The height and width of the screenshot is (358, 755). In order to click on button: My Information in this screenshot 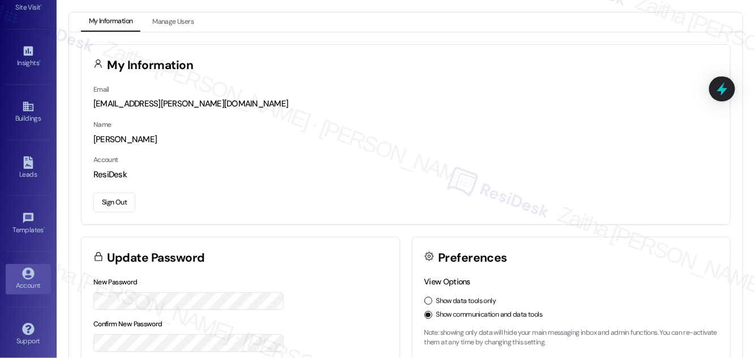, I will do `click(110, 22)`.